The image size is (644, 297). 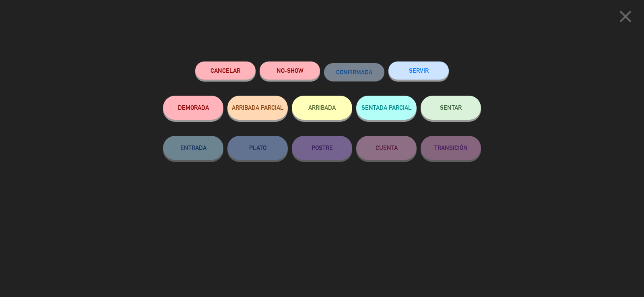 What do you see at coordinates (290, 70) in the screenshot?
I see `button: NO-SHOW` at bounding box center [290, 70].